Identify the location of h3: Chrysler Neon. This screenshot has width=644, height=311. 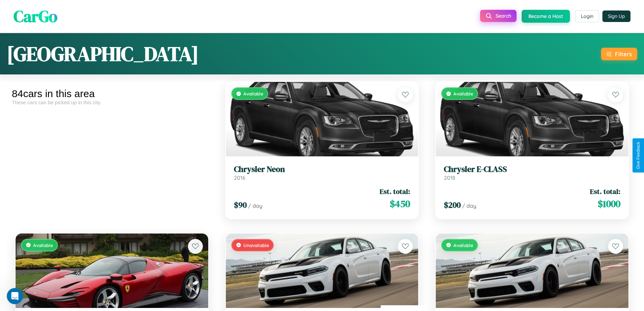
(322, 169).